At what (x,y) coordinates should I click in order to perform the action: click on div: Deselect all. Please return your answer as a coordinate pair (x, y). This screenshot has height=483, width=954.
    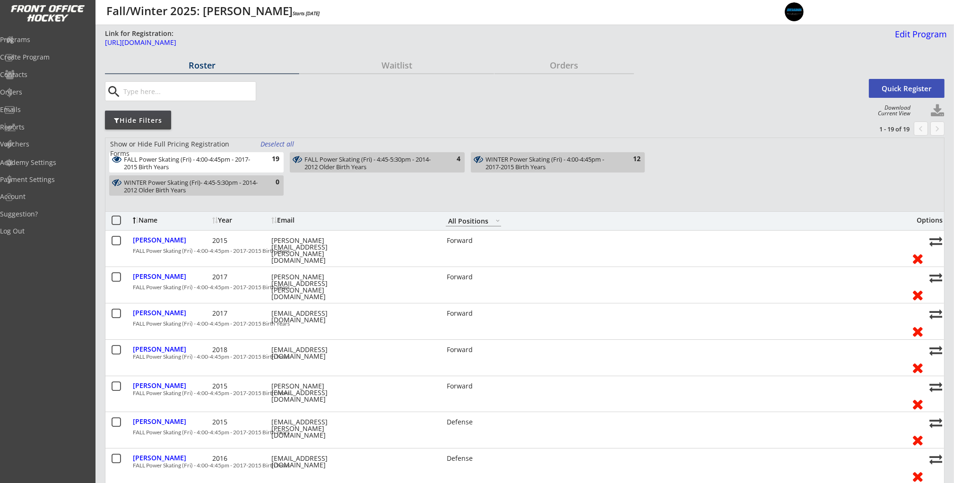
    Looking at the image, I should click on (278, 144).